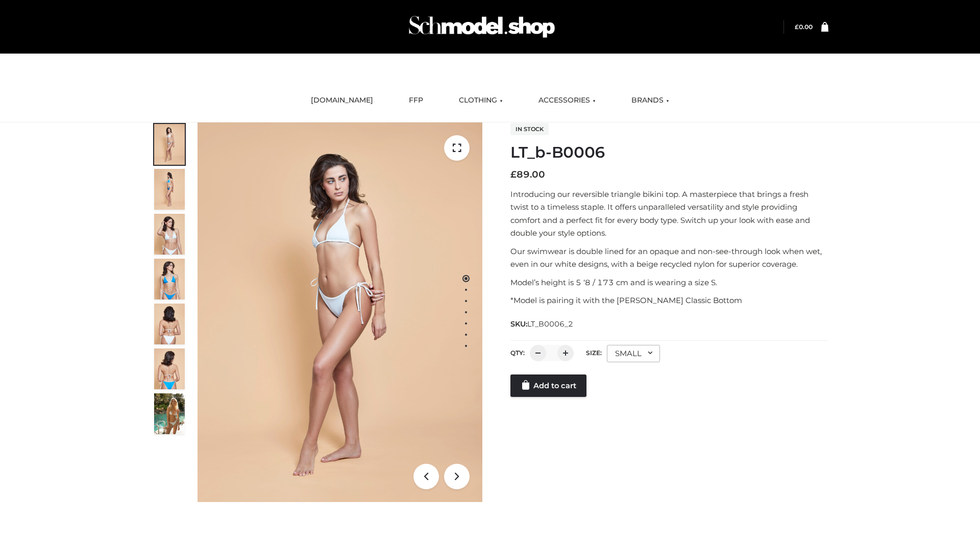  What do you see at coordinates (482, 26) in the screenshot?
I see `a: Schmodel Admin 964` at bounding box center [482, 26].